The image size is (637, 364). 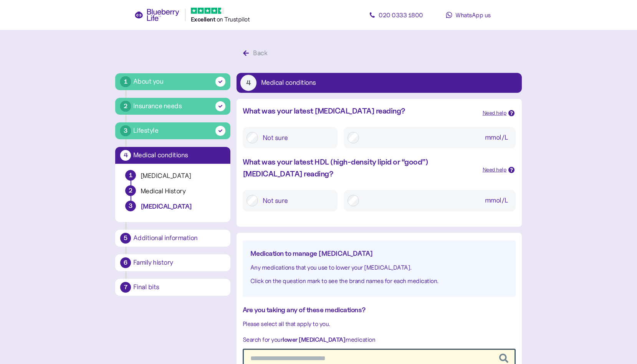 I want to click on button: 2Insurance needs, so click(x=173, y=106).